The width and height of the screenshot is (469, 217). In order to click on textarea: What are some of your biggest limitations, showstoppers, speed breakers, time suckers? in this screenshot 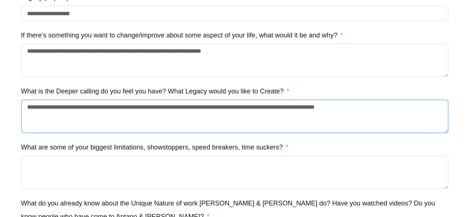, I will do `click(234, 172)`.